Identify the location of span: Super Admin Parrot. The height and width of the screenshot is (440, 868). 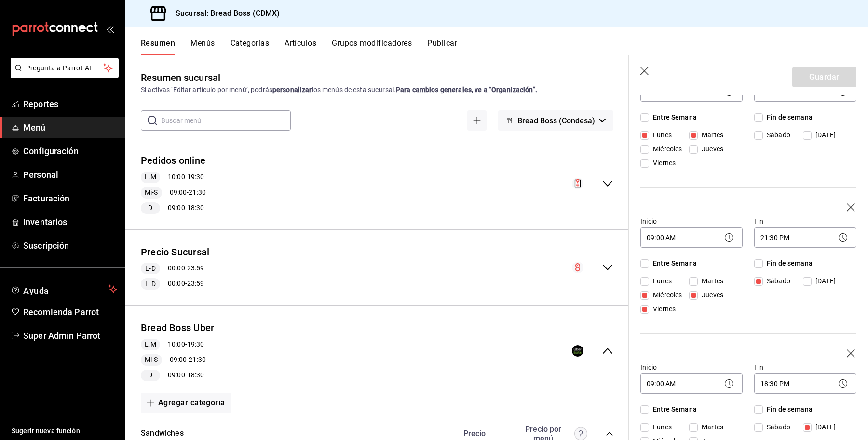
(70, 336).